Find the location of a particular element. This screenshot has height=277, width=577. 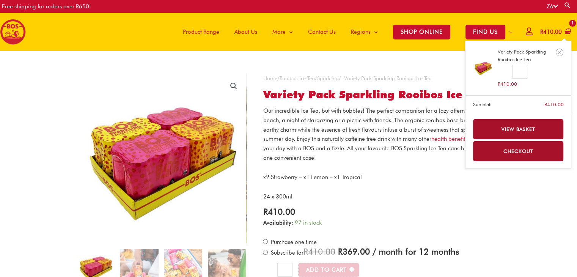

span: Contact Us is located at coordinates (322, 32).